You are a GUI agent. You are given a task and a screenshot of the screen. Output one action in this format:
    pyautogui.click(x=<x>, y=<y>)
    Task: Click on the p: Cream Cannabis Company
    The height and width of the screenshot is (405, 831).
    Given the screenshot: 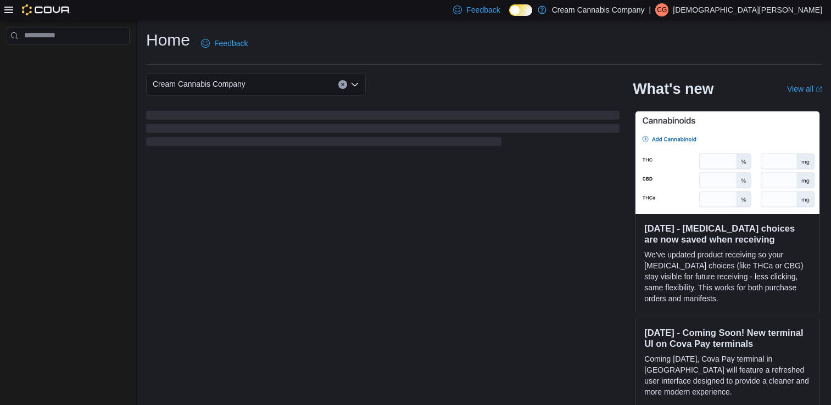 What is the action you would take?
    pyautogui.click(x=598, y=10)
    